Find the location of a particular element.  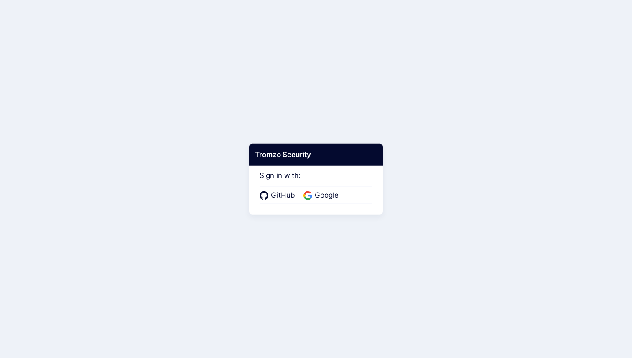

span: GitHub is located at coordinates (283, 195).